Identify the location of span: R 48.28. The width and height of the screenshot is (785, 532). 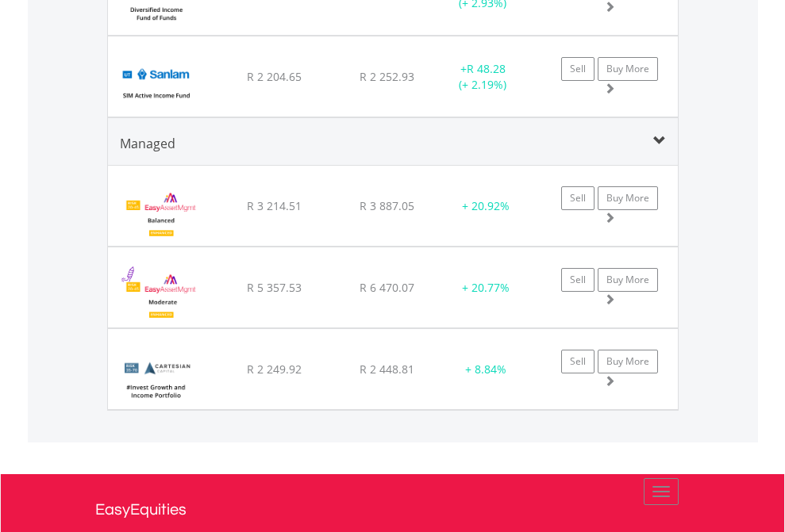
(486, 68).